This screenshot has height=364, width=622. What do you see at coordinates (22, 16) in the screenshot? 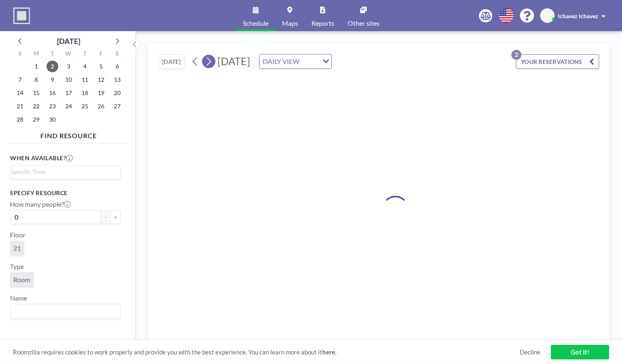
I see `img: organization-logo` at bounding box center [22, 16].